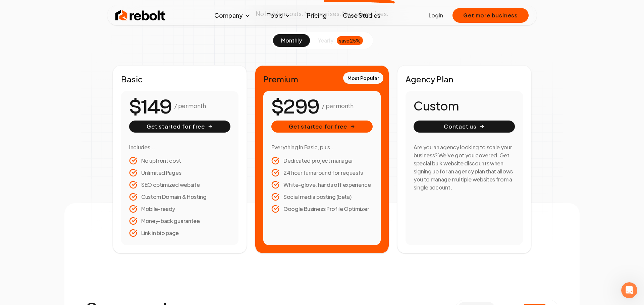 This screenshot has height=305, width=644. What do you see at coordinates (326, 41) in the screenshot?
I see `span: yearly` at bounding box center [326, 41].